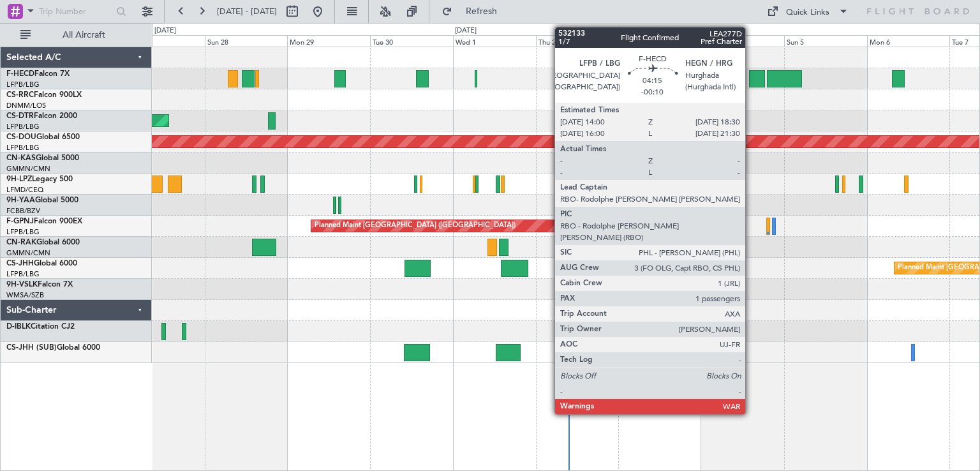 Image resolution: width=980 pixels, height=471 pixels. Describe the element at coordinates (21, 137) in the screenshot. I see `span: CS-DOU` at that location.